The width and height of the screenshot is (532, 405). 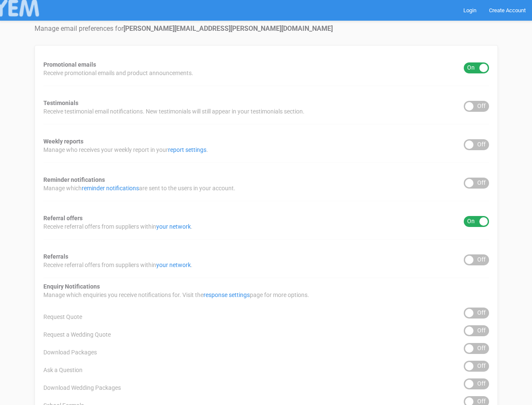 What do you see at coordinates (82, 387) in the screenshot?
I see `span: Download Wedding Packages` at bounding box center [82, 387].